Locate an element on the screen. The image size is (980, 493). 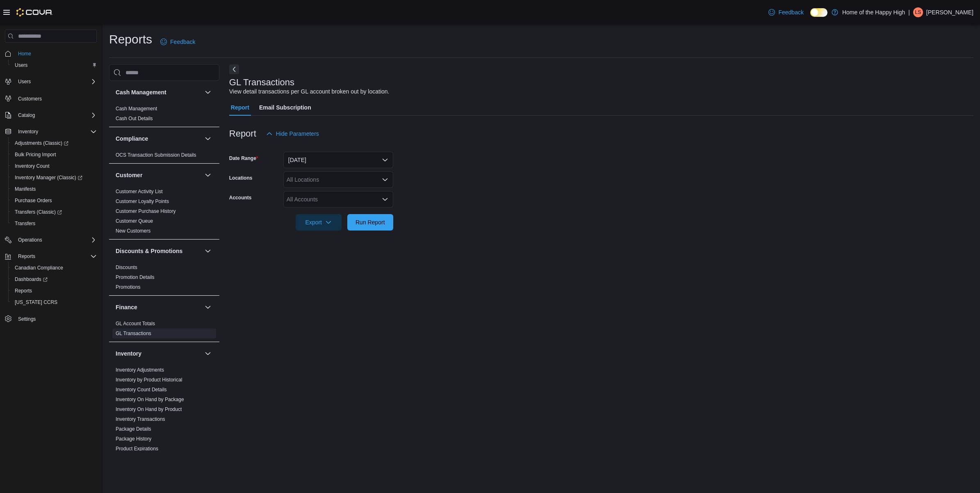
label: Locations is located at coordinates (240, 178).